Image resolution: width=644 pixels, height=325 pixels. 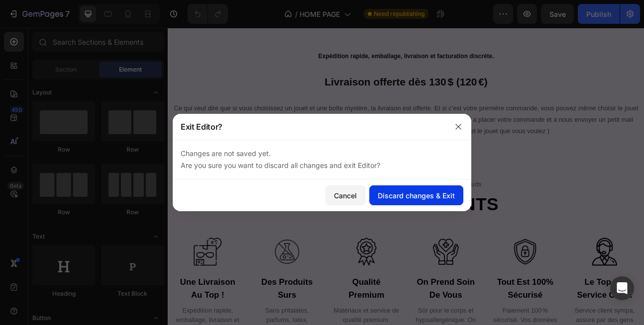 What do you see at coordinates (299, 115) in the screenshot?
I see `p: Ce qui veut dire que si vous choisissez un jouet et une boîte mystère, la livraison est offerte. ...` at bounding box center [299, 115].